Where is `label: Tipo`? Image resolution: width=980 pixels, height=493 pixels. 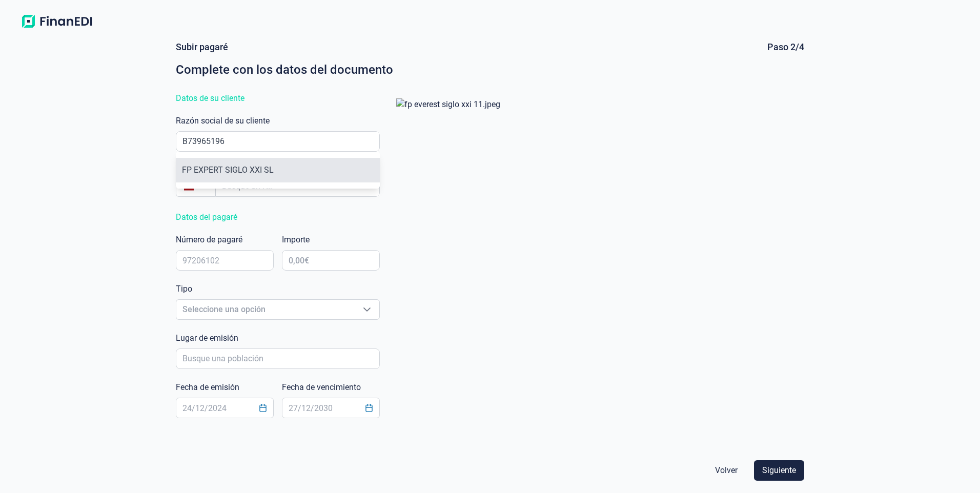
label: Tipo is located at coordinates (184, 289).